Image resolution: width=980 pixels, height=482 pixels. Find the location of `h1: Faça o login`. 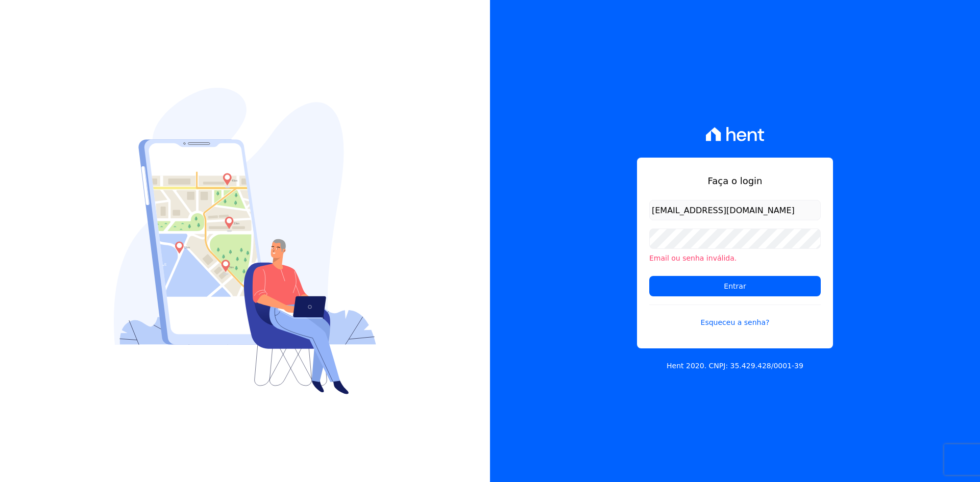

h1: Faça o login is located at coordinates (735, 181).